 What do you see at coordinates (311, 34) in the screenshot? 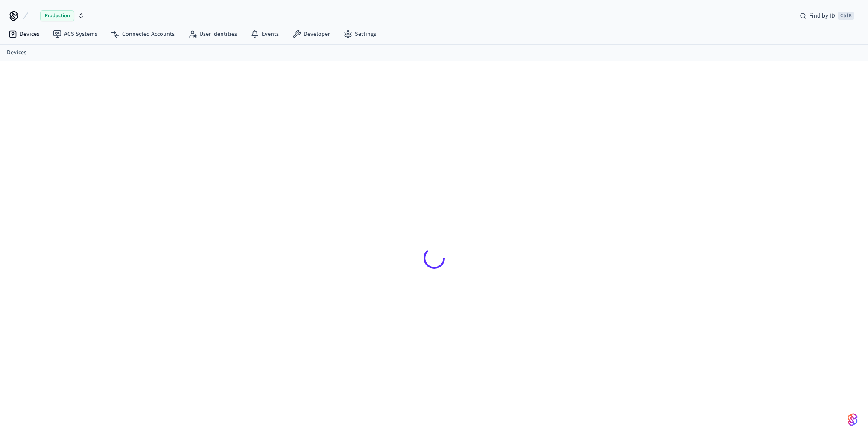
I see `a: Developer` at bounding box center [311, 34].